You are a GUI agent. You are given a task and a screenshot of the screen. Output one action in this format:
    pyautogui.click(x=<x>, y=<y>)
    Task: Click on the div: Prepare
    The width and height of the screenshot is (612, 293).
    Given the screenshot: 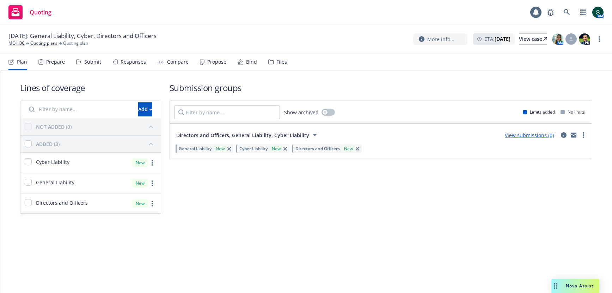 What is the action you would take?
    pyautogui.click(x=55, y=62)
    